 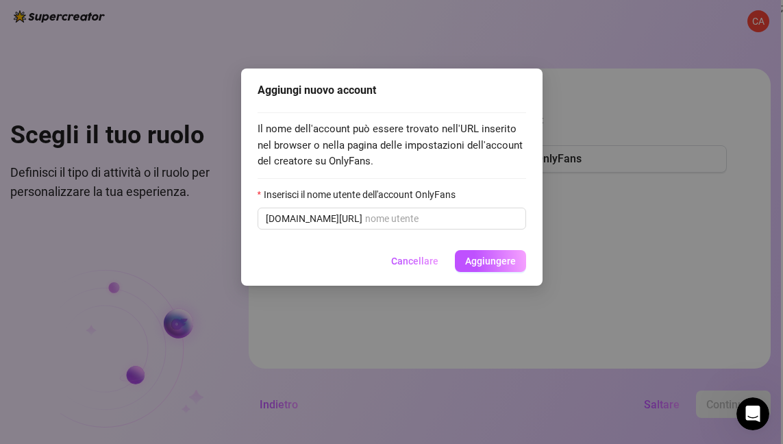 I want to click on font: Il nome dell'account può essere trovato nell'URL inserito nel browser o nella pagina delle impost..., so click(x=390, y=145).